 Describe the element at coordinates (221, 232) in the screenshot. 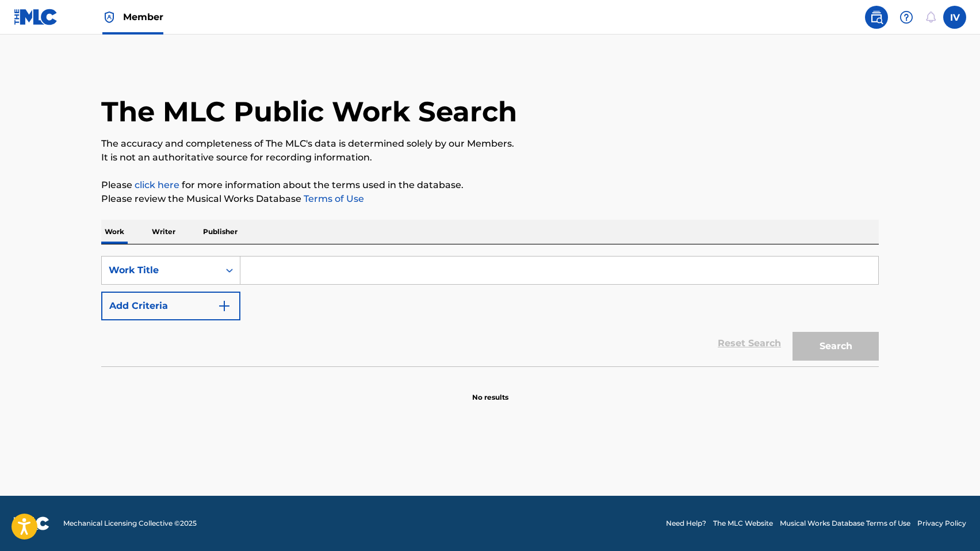

I see `p: Publisher` at that location.